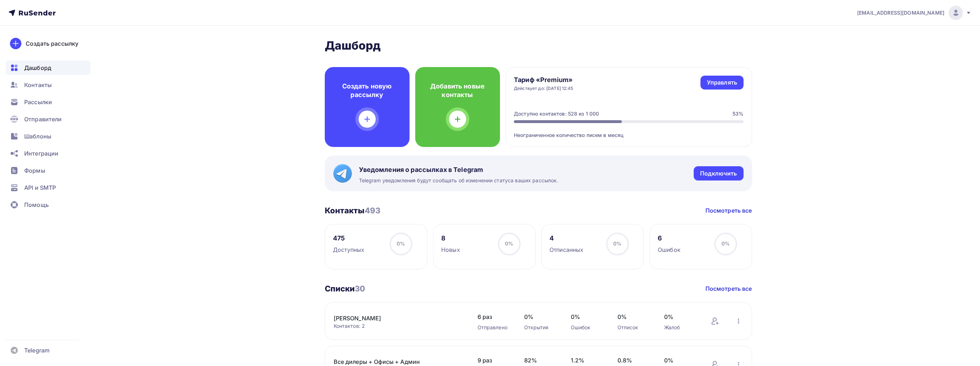 The width and height of the screenshot is (980, 366). I want to click on span: Интеграции, so click(41, 153).